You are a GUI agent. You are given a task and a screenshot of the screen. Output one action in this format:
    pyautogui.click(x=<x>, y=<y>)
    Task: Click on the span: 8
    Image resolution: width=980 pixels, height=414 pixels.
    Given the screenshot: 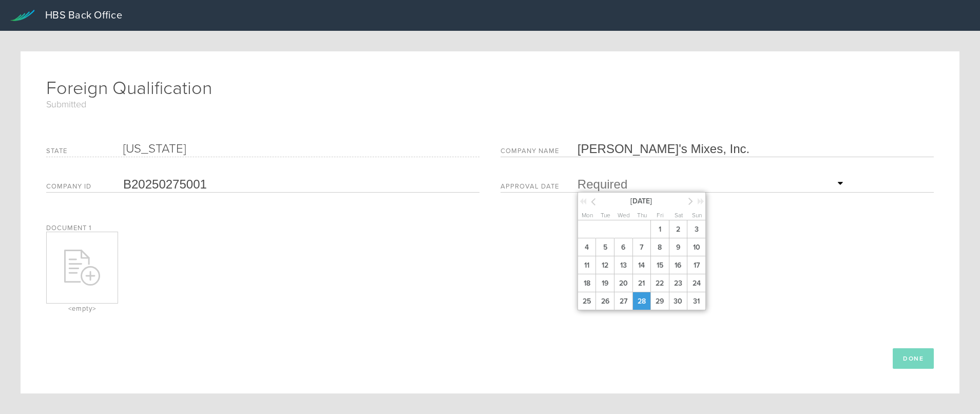 What is the action you would take?
    pyautogui.click(x=660, y=247)
    